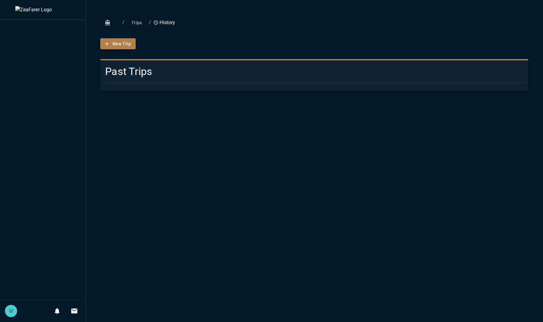 The height and width of the screenshot is (322, 543). Describe the element at coordinates (314, 72) in the screenshot. I see `h4: Past Trips` at that location.